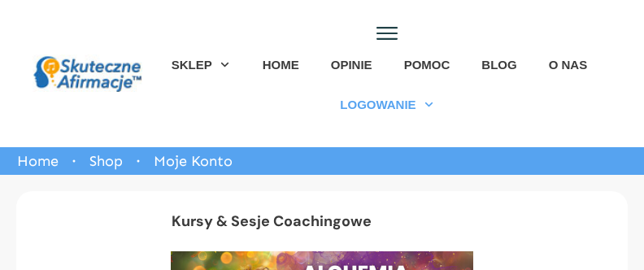 The height and width of the screenshot is (270, 644). Describe the element at coordinates (281, 64) in the screenshot. I see `span: HOME` at that location.